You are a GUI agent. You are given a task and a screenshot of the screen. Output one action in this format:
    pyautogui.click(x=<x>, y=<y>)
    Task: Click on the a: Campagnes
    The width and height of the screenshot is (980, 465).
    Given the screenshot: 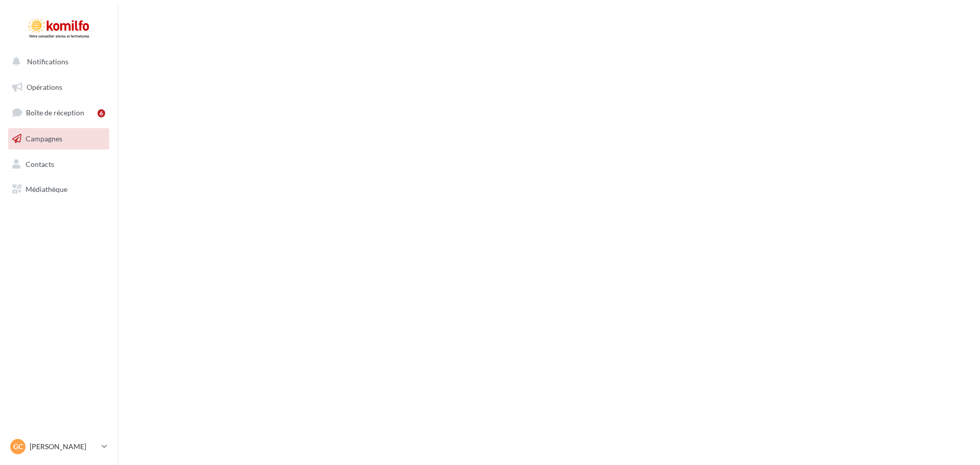 What is the action you would take?
    pyautogui.click(x=59, y=139)
    